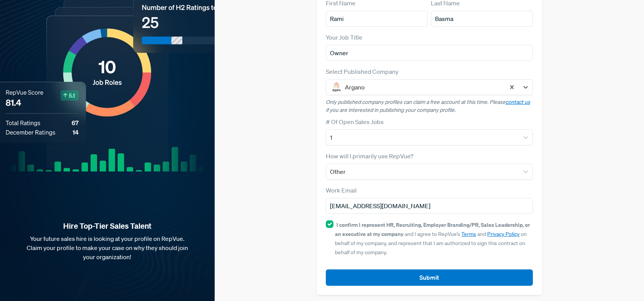  I want to click on p: Only published company profiles can claim a free account at this time. Please if you are interest..., so click(429, 106).